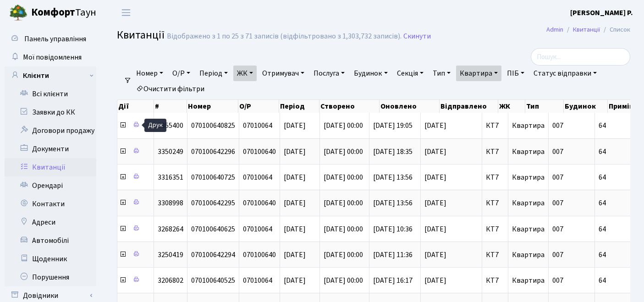 The width and height of the screenshot is (644, 302). What do you see at coordinates (55, 39) in the screenshot?
I see `span: Панель управління` at bounding box center [55, 39].